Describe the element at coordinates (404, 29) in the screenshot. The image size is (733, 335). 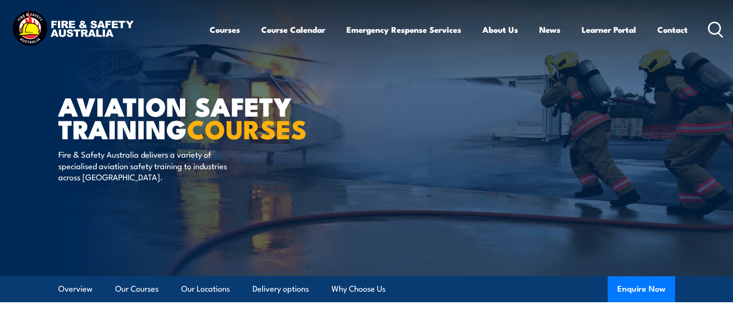
I see `a: Emergency Response Services` at that location.